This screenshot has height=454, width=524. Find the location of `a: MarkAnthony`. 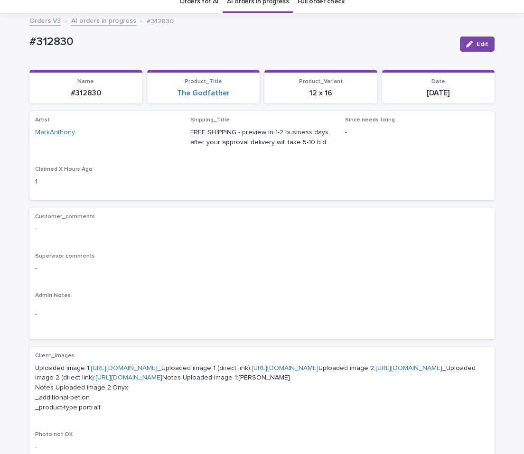

a: MarkAnthony is located at coordinates (55, 132).